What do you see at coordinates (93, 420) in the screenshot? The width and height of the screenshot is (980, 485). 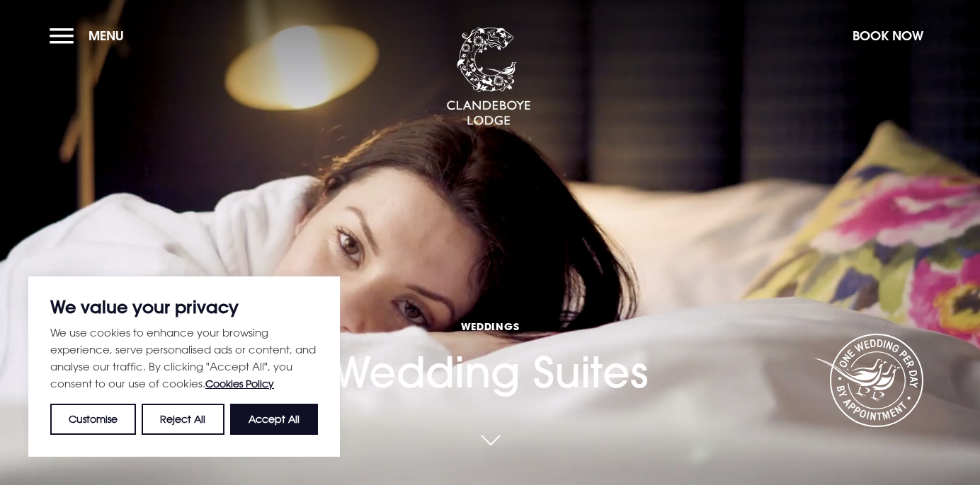 I see `button: Customise` at bounding box center [93, 420].